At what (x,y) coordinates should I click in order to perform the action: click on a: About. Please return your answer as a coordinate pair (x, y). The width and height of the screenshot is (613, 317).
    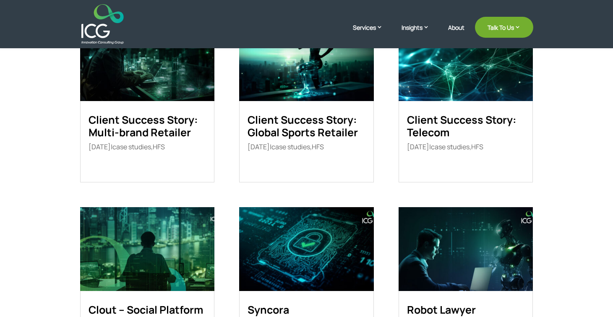
    Looking at the image, I should click on (456, 34).